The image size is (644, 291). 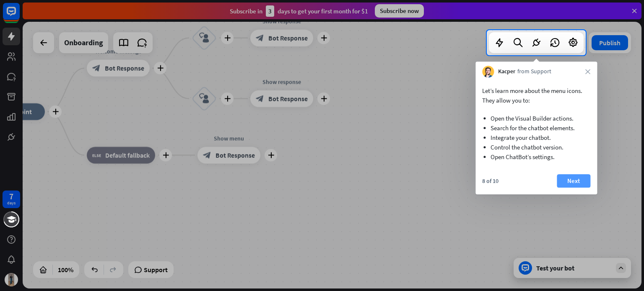 What do you see at coordinates (536, 147) in the screenshot?
I see `li: Control the chatbot version.` at bounding box center [536, 147].